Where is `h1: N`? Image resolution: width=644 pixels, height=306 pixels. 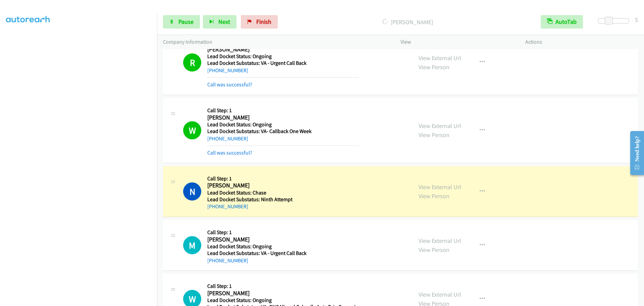 h1: N is located at coordinates (192, 192).